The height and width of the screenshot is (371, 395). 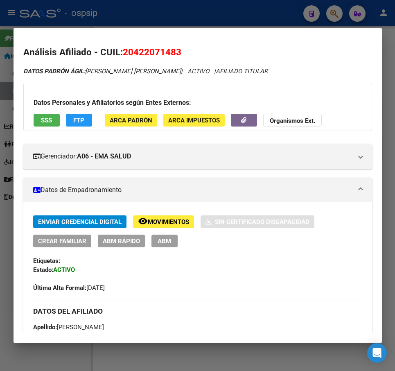 I want to click on span: ABM, so click(x=164, y=241).